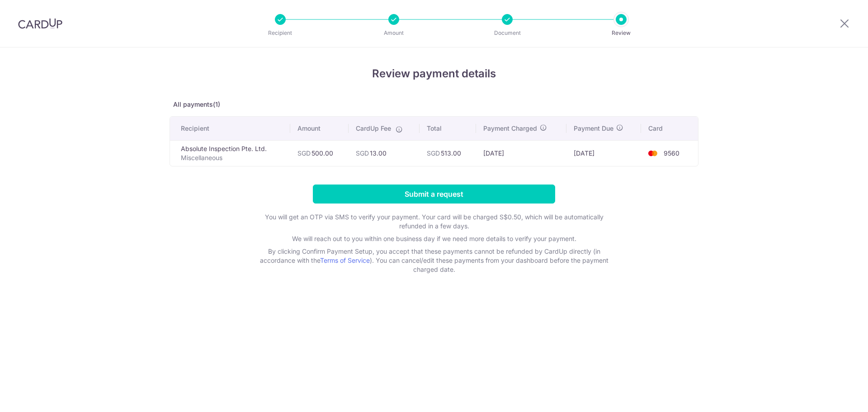  I want to click on span: CardUp Fee, so click(373, 128).